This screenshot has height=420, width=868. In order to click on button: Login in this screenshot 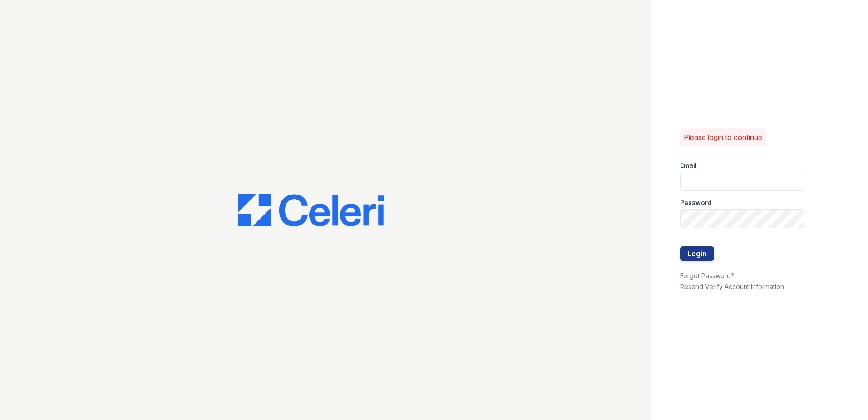, I will do `click(697, 254)`.